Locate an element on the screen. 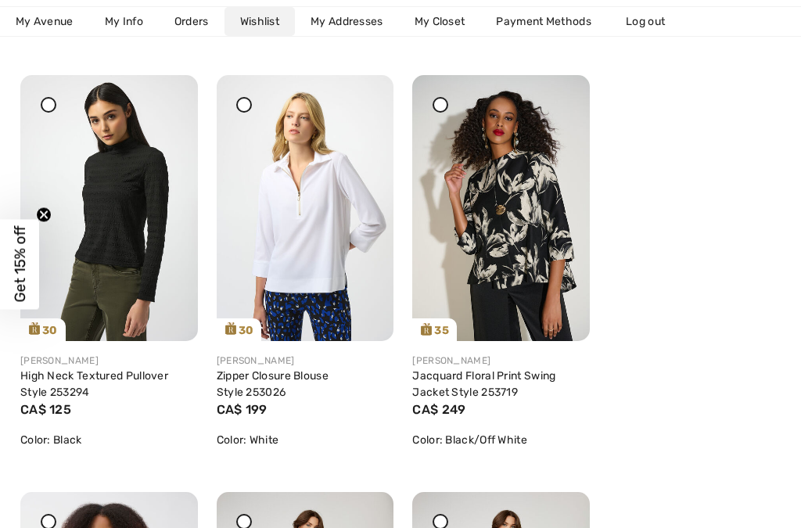  span: CA$ 249 is located at coordinates (439, 409).